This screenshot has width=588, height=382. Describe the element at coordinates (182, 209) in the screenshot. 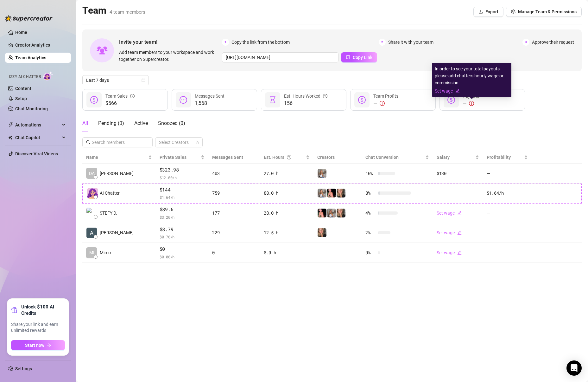

I see `span: $89.6` at that location.